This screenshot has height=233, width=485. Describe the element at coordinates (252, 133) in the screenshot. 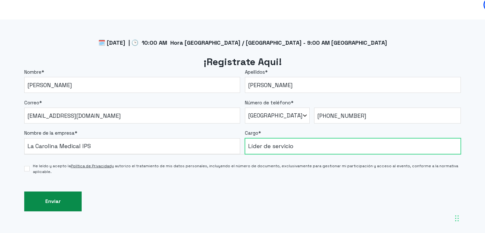

I see `span: Cargo` at that location.